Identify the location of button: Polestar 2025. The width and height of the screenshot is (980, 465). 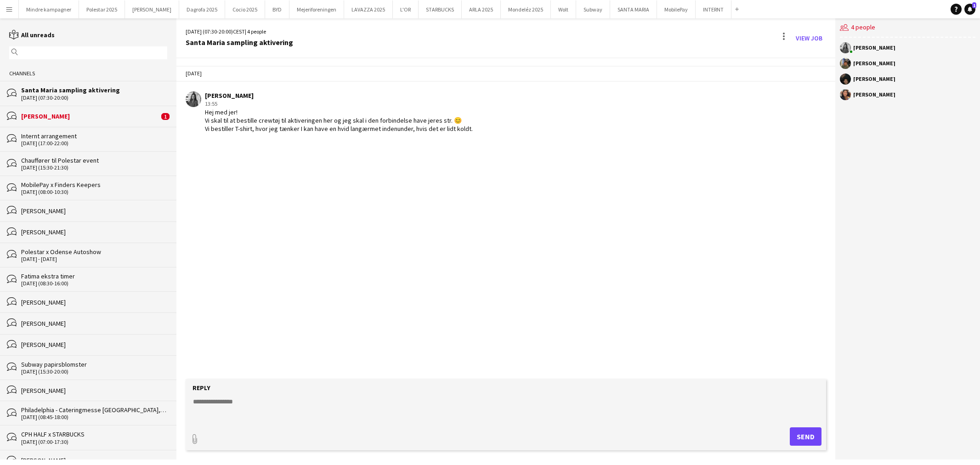
(102, 9).